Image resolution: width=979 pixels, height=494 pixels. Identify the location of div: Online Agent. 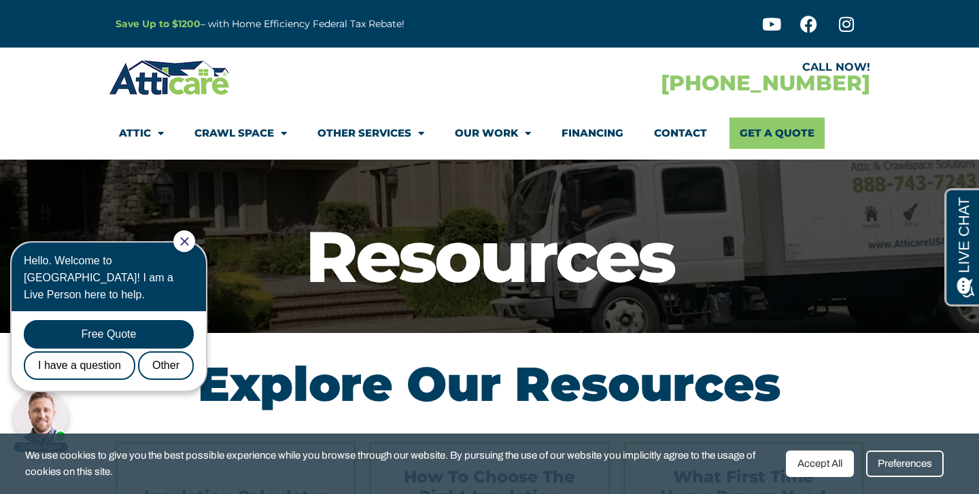
(34, 218).